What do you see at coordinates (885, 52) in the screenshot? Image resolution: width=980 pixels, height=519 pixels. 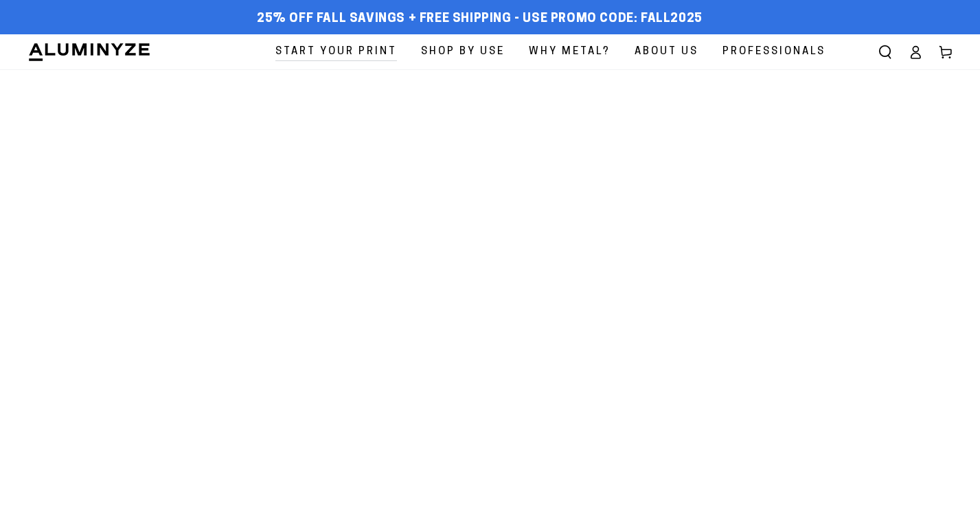 I see `summary: Search our site` at bounding box center [885, 52].